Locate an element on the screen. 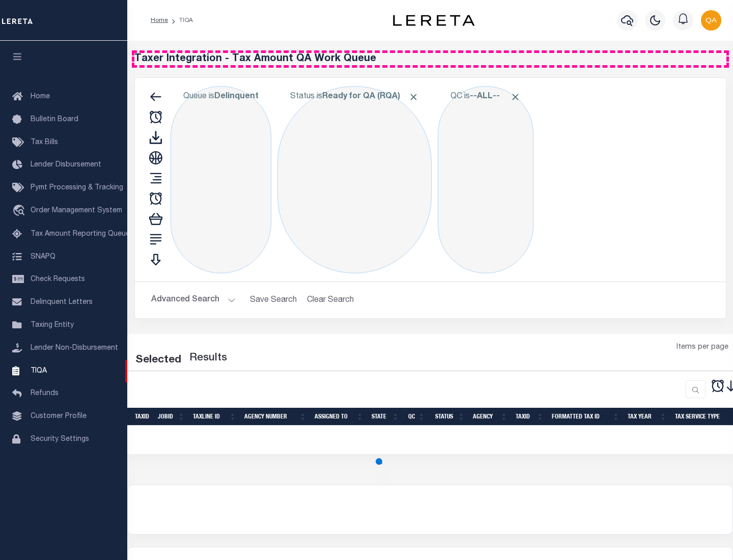 The height and width of the screenshot is (560, 733). div: Selected is located at coordinates (159, 360).